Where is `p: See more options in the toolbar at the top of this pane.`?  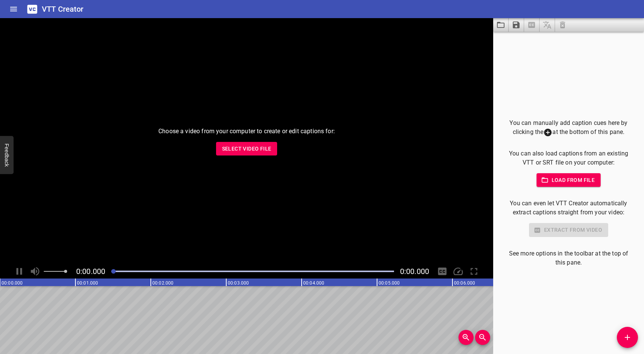
p: See more options in the toolbar at the top of this pane. is located at coordinates (569, 258).